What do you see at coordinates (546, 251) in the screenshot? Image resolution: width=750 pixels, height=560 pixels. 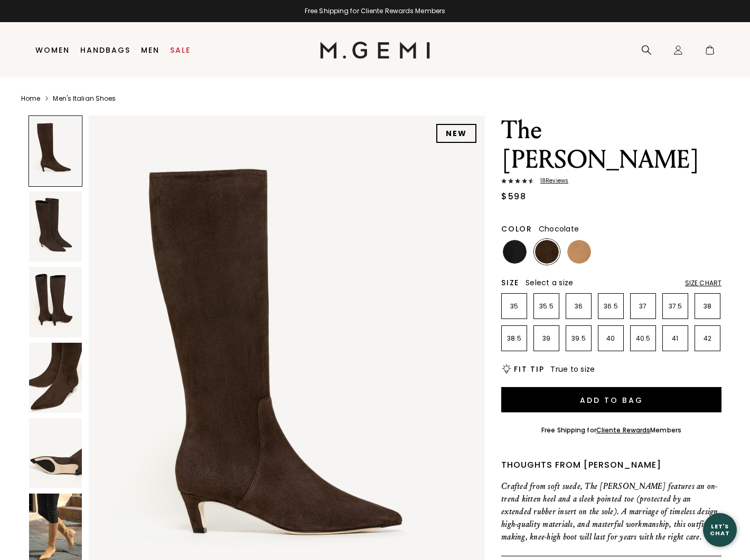 I see `img: Chocolate` at bounding box center [546, 251].